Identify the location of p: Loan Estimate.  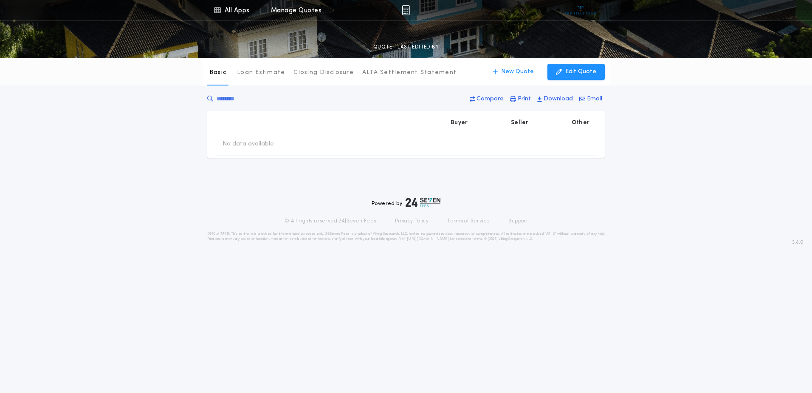
(261, 73).